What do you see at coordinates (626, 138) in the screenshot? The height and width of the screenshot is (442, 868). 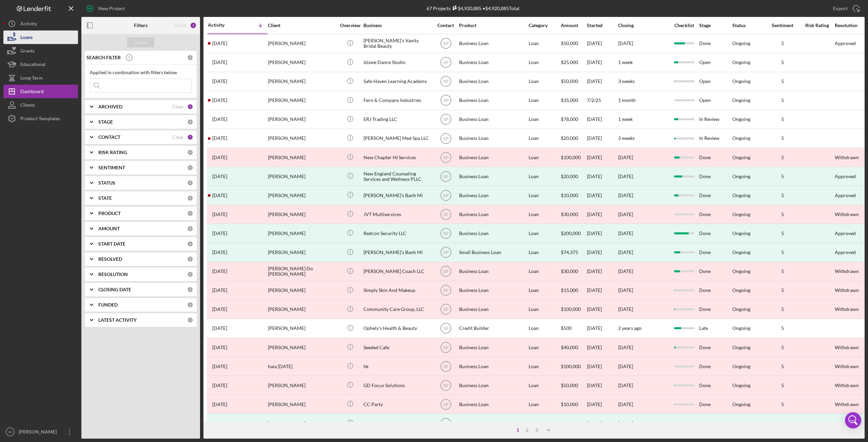 I see `time: 3 weeks` at bounding box center [626, 138].